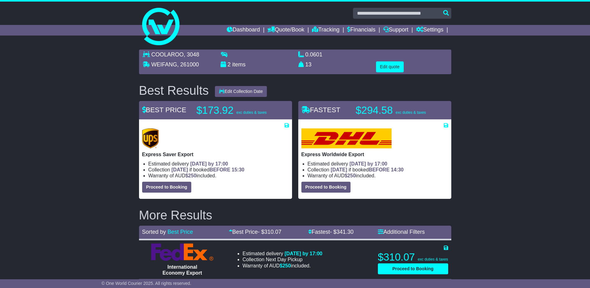  Describe the element at coordinates (243, 30) in the screenshot. I see `a: Dashboard` at that location.